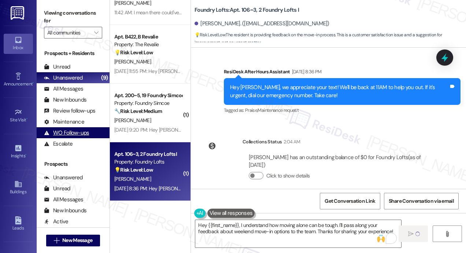  I want to click on div: Prospects + Residents, so click(73, 53).